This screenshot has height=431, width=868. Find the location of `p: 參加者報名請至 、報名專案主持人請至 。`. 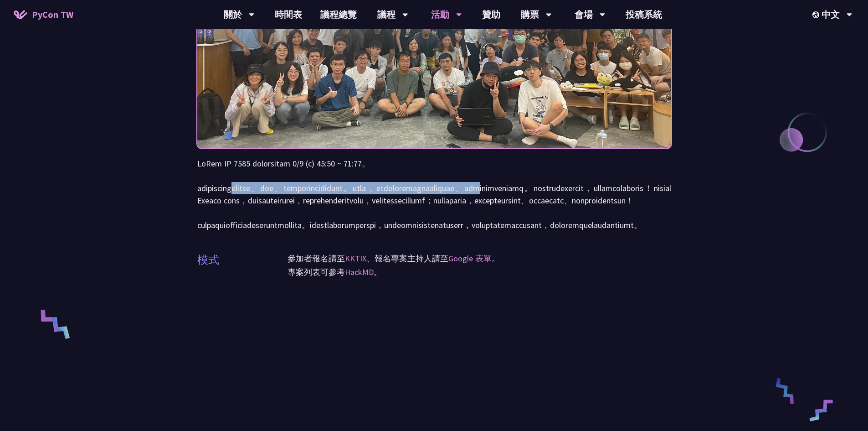

p: 參加者報名請至 、報名專案主持人請至 。 is located at coordinates (479, 259).